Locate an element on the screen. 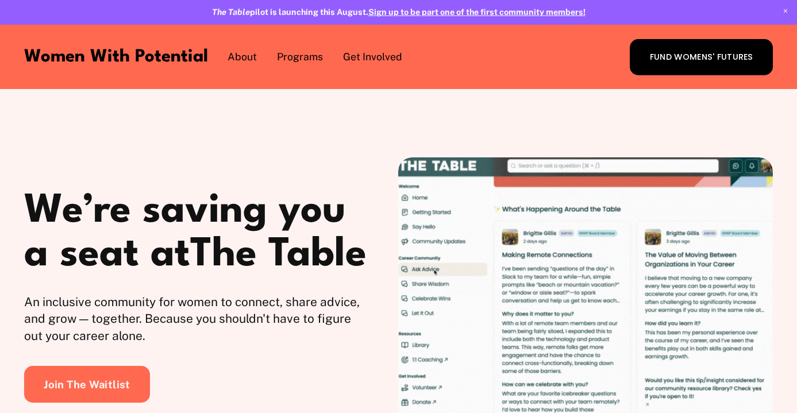  span: Get Involved is located at coordinates (372, 57).